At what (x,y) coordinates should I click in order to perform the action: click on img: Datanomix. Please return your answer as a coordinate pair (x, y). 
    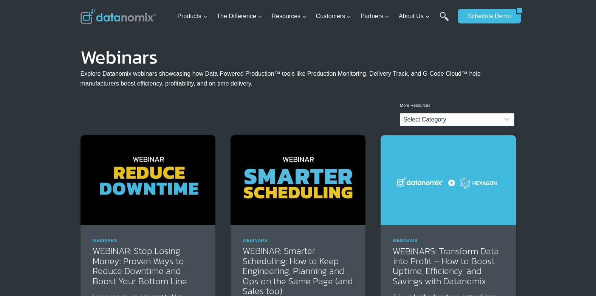
    Looking at the image, I should click on (118, 16).